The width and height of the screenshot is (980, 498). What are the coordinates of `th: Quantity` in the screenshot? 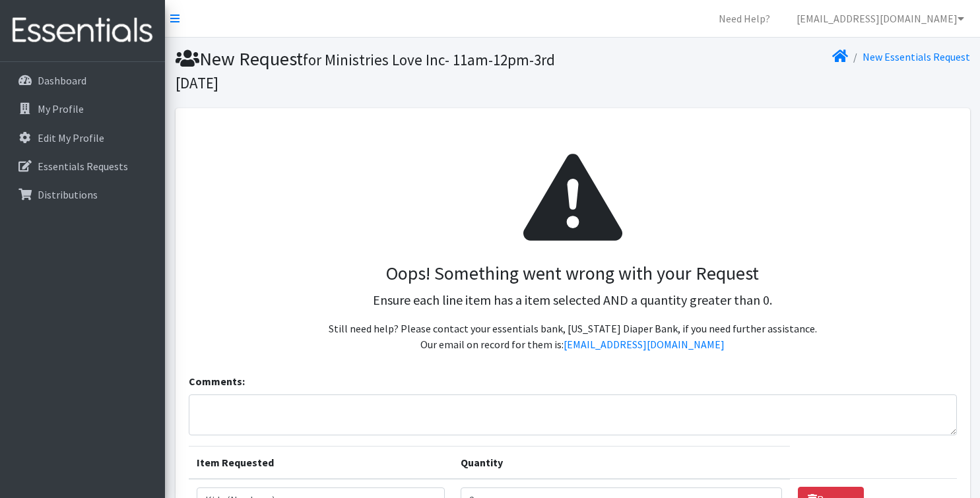 It's located at (621, 463).